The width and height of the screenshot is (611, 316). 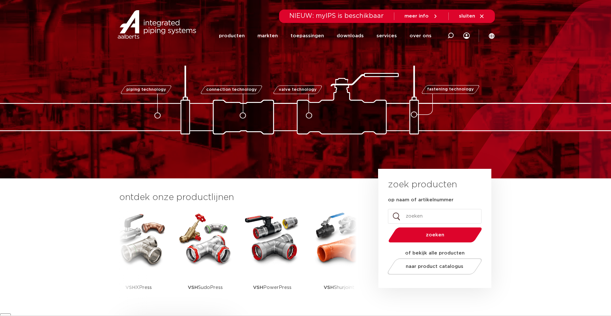 I want to click on input: zoeken, so click(x=435, y=216).